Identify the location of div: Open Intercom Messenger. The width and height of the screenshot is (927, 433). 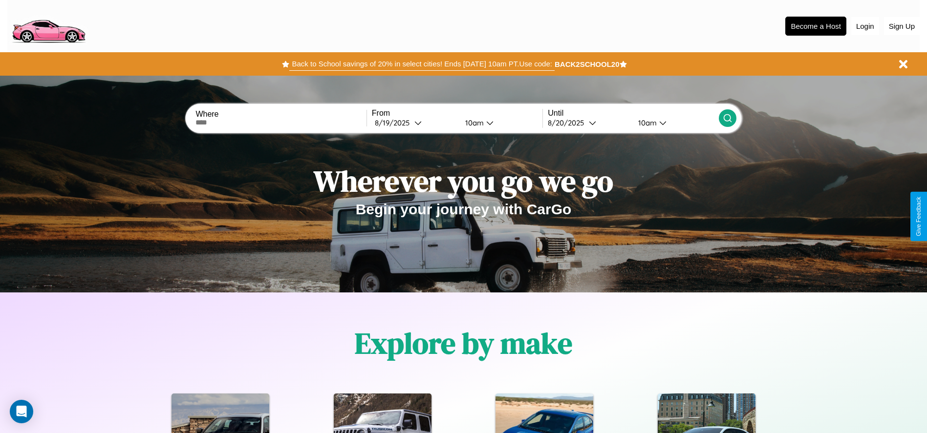
(21, 412).